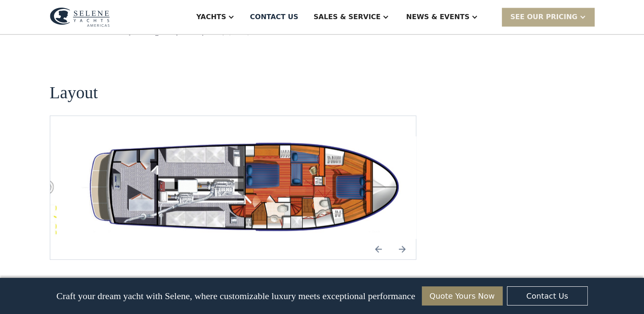  Describe the element at coordinates (402, 249) in the screenshot. I see `a: Next slide` at that location.